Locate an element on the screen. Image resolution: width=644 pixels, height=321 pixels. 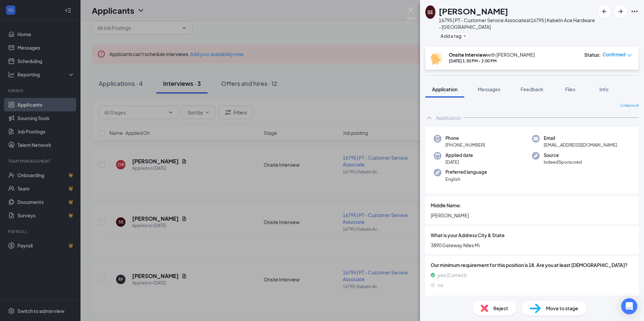
span: Applied date is located at coordinates (459, 156).